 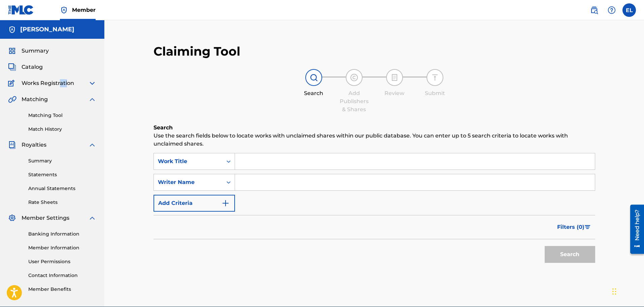 What do you see at coordinates (594, 10) in the screenshot?
I see `img: search` at bounding box center [594, 10].